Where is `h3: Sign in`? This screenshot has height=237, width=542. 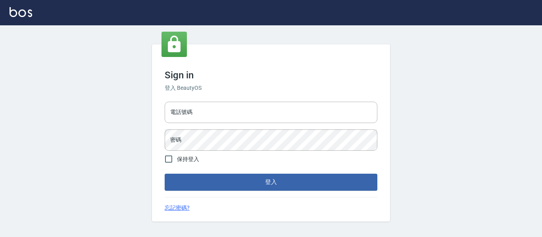
h3: Sign in is located at coordinates (271, 75).